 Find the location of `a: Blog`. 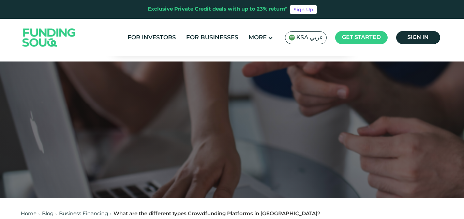

a: Blog is located at coordinates (48, 213).